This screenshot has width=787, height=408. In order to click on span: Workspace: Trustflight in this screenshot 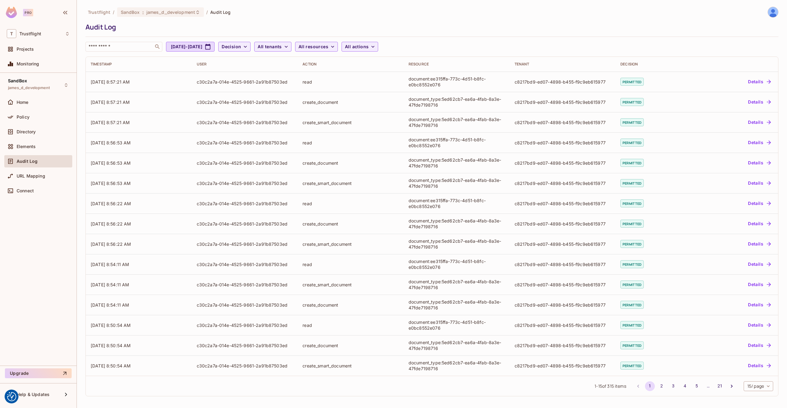, I will do `click(30, 34)`.